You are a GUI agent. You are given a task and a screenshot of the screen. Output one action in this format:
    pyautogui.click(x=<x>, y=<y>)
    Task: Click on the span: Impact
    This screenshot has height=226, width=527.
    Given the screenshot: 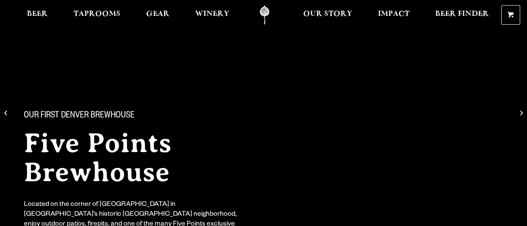 What is the action you would take?
    pyautogui.click(x=394, y=14)
    